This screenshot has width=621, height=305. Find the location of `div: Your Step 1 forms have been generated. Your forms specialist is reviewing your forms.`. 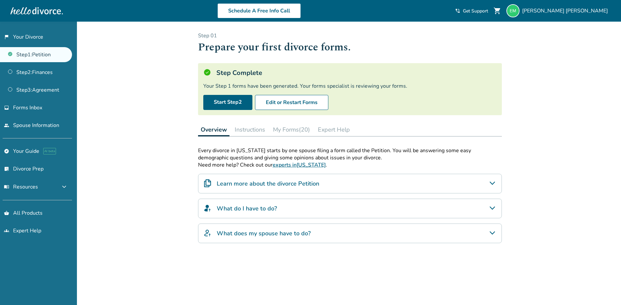

div: Your Step 1 forms have been generated. Your forms specialist is reviewing your forms. is located at coordinates (350, 86).